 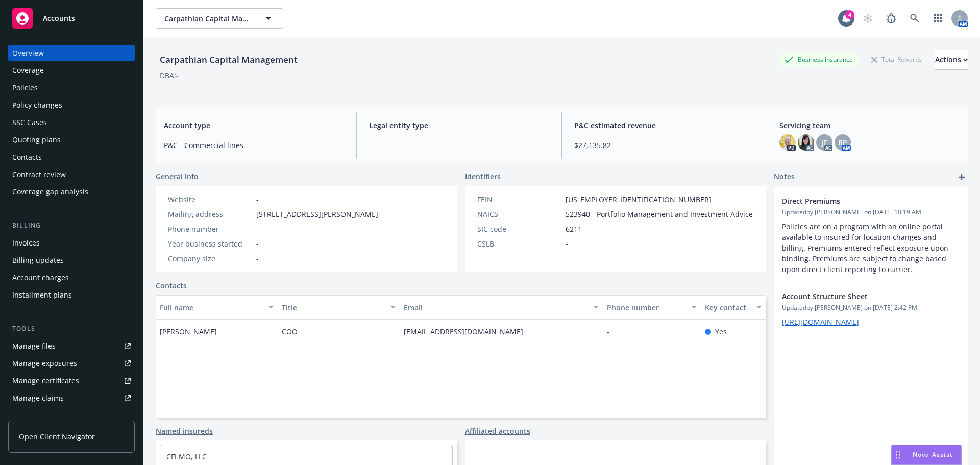 What do you see at coordinates (857, 296) in the screenshot?
I see `span: Account Structure Sheet` at bounding box center [857, 296].